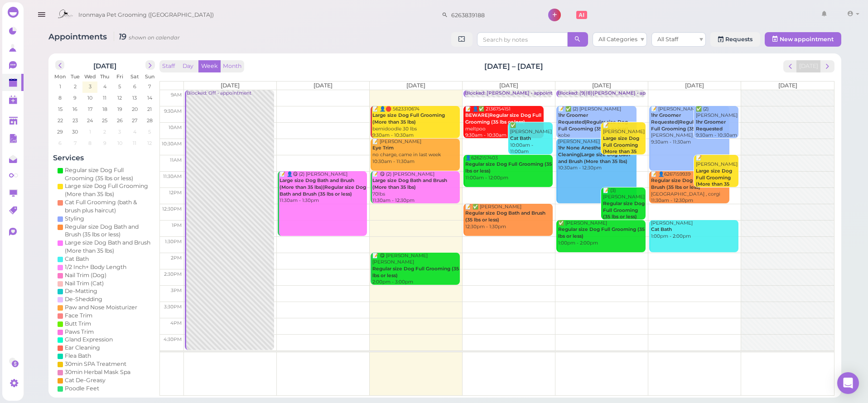 This screenshot has width=868, height=403. Describe the element at coordinates (75, 219) in the screenshot. I see `div: Styling` at that location.